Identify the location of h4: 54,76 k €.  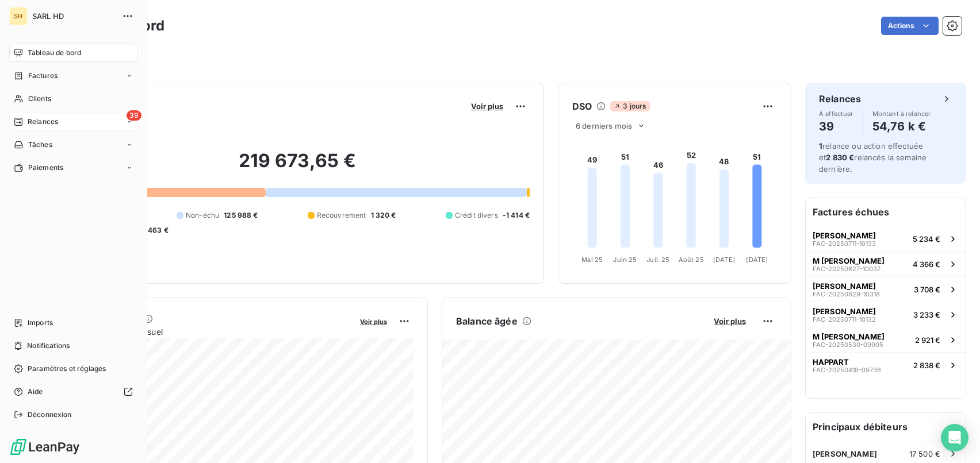
(902, 127).